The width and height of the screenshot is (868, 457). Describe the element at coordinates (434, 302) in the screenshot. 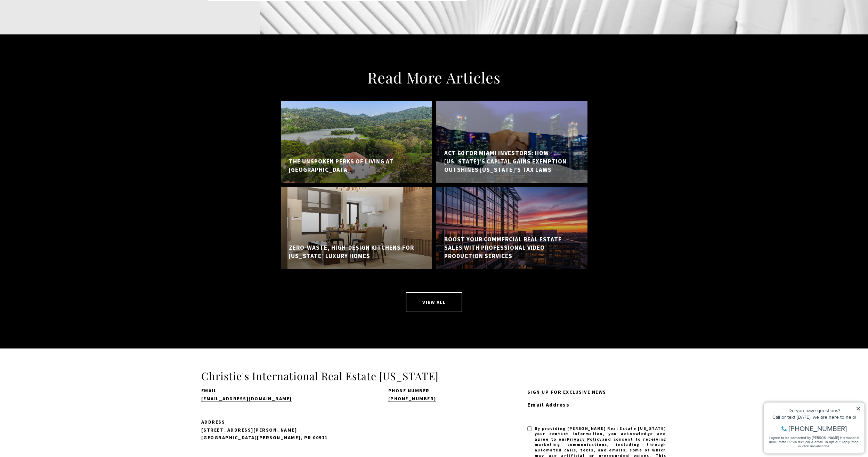

I see `a: View All` at that location.